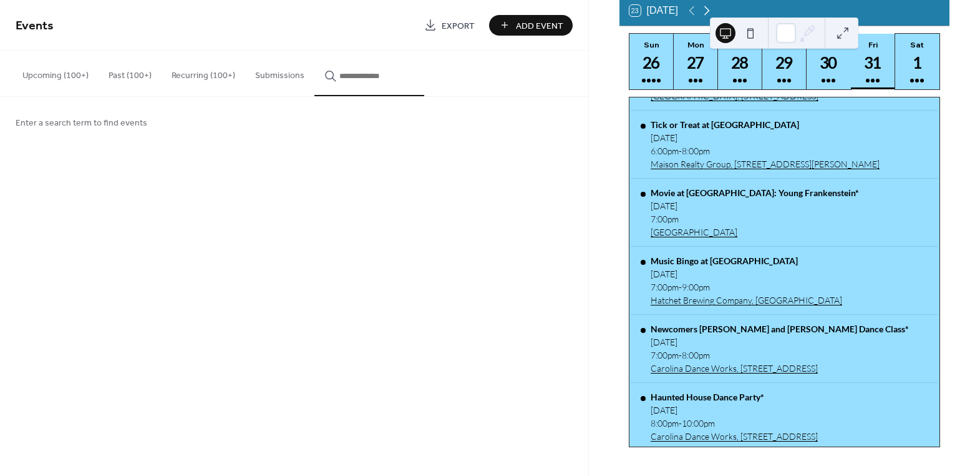 The height and width of the screenshot is (476, 980). I want to click on span: Events, so click(35, 25).